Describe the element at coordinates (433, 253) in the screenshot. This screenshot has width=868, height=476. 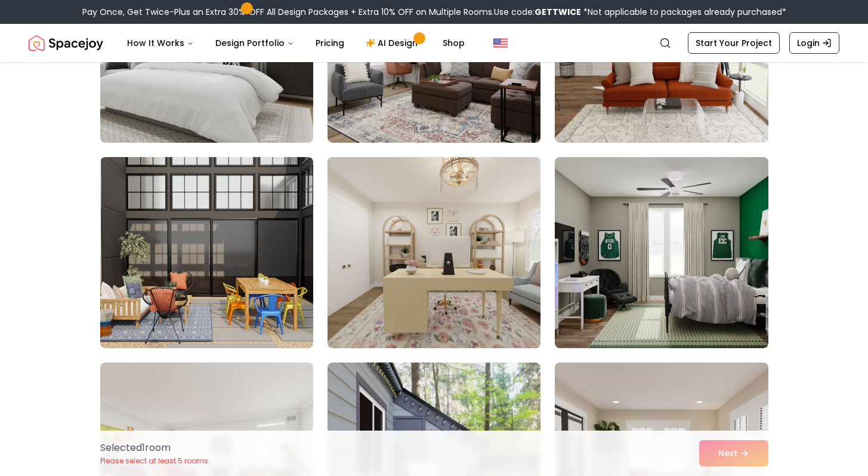
I see `img: Room room-11` at that location.